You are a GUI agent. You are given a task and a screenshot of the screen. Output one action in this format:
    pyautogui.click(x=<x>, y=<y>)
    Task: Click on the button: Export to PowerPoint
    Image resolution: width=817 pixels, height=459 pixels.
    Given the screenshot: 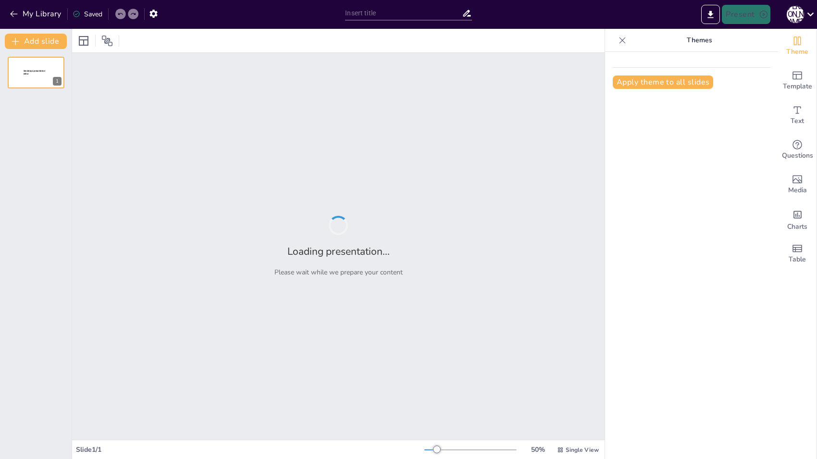 What is the action you would take?
    pyautogui.click(x=710, y=14)
    